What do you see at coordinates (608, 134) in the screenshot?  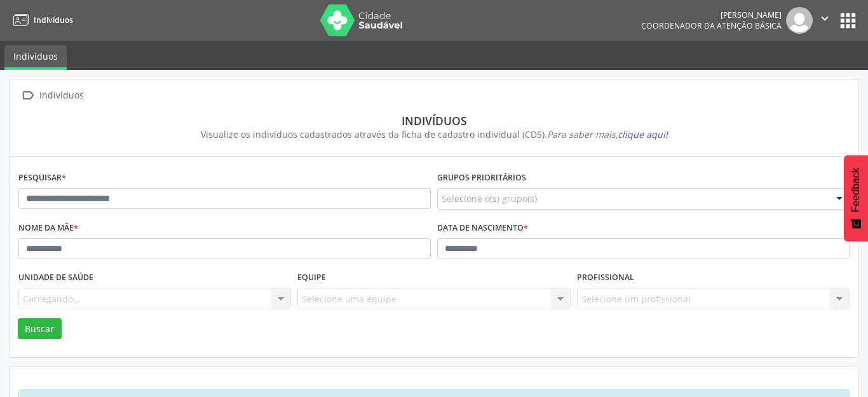 I see `i: Para saber mais,` at bounding box center [608, 134].